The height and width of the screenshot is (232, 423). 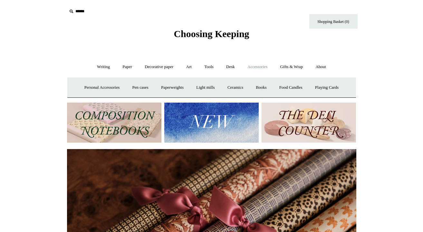 I want to click on a: Accessories, so click(x=258, y=67).